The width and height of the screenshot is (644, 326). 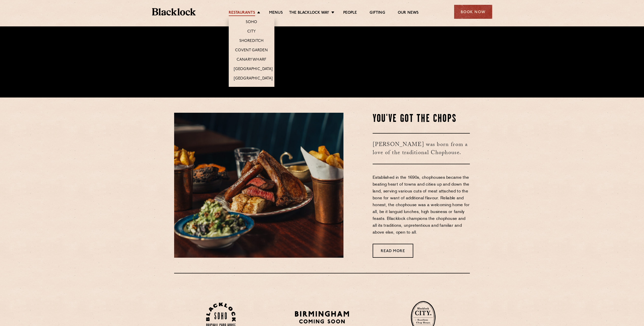 What do you see at coordinates (276, 13) in the screenshot?
I see `a: Menus` at bounding box center [276, 13].